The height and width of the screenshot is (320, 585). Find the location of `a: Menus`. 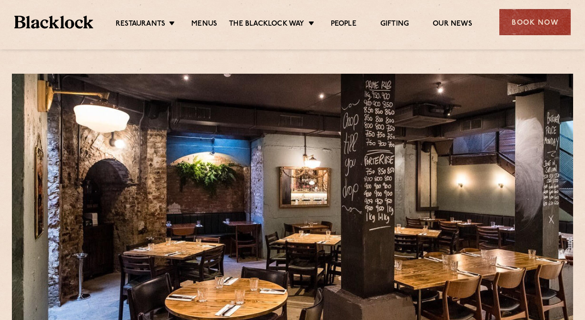

a: Menus is located at coordinates (204, 25).